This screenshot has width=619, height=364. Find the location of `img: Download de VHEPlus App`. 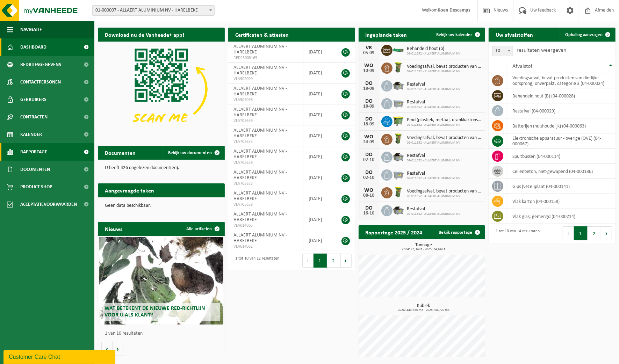

img: Download de VHEPlus App is located at coordinates (161, 89).